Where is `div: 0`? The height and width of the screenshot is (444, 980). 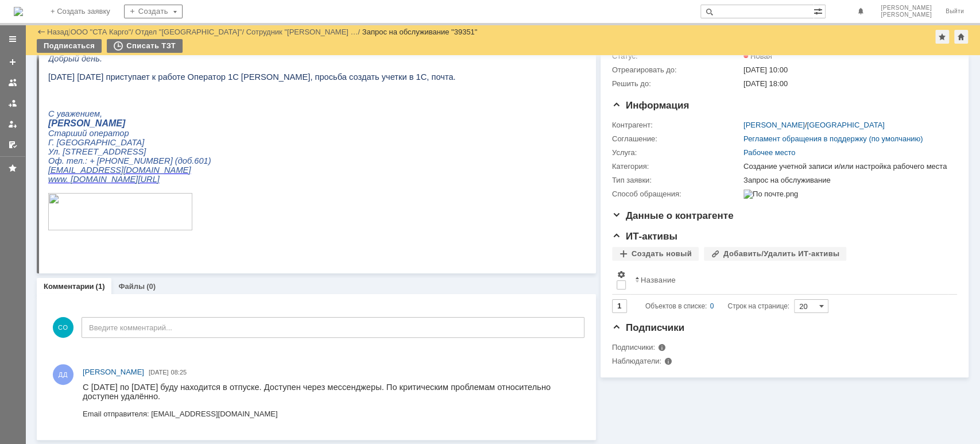 div: 0 is located at coordinates (712, 306).